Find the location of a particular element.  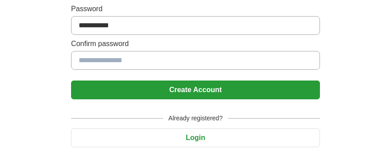

button: Login is located at coordinates (195, 138).